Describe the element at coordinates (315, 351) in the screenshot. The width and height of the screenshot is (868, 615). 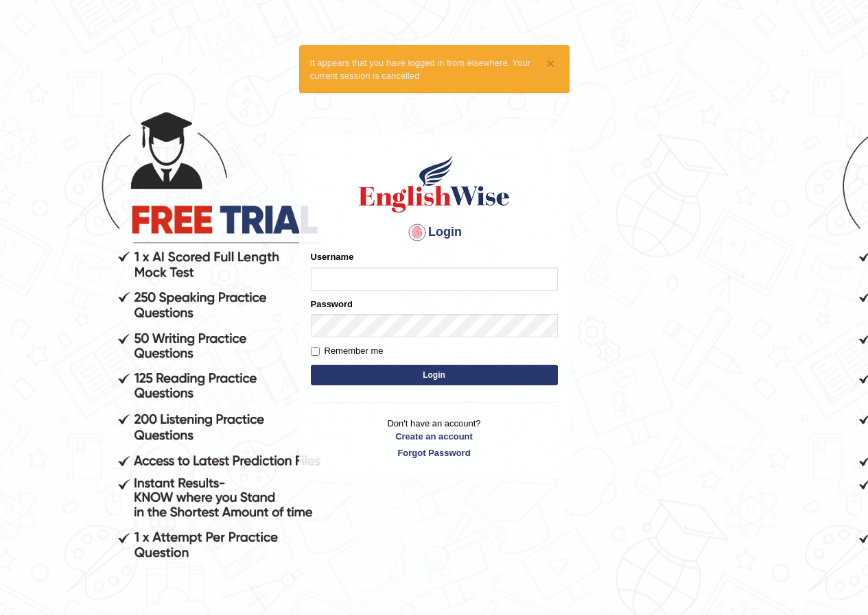
I see `input: Remember me` at that location.